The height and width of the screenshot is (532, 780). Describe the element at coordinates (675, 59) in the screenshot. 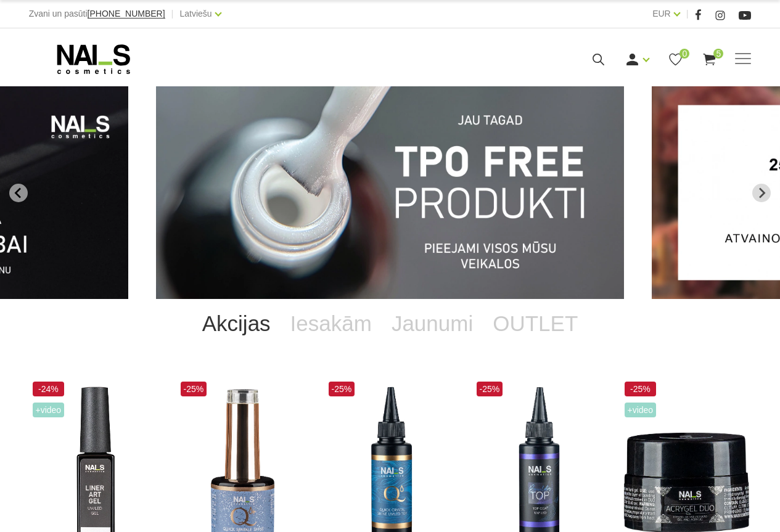

I see `a: 0` at that location.